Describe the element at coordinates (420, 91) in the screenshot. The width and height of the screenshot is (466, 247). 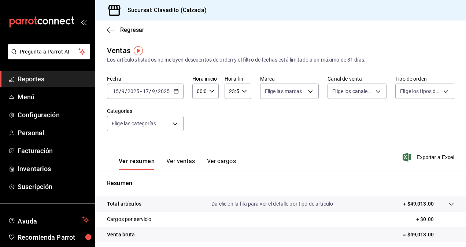
I see `span: Elige los tipos de orden` at that location.